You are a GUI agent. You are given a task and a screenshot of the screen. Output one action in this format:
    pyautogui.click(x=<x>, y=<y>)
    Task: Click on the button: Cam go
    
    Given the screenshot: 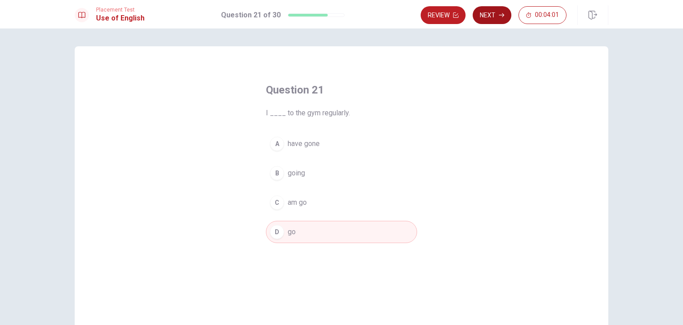 What is the action you would take?
    pyautogui.click(x=341, y=202)
    